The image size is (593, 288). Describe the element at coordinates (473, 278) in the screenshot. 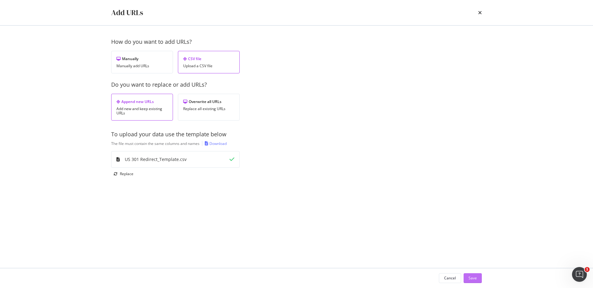

I see `div: Save` at that location.